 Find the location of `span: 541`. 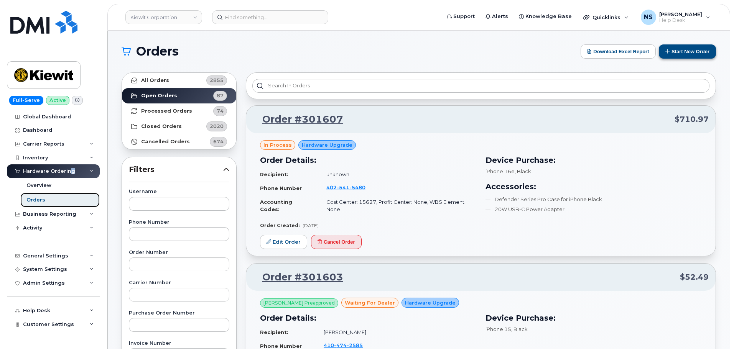

span: 541 is located at coordinates (343, 187).